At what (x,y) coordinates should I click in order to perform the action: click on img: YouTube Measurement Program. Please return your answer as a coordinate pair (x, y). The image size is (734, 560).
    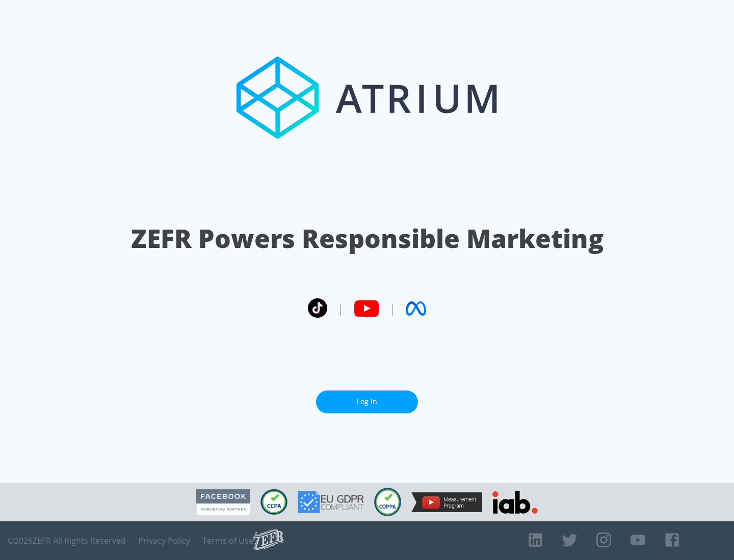
    Looking at the image, I should click on (446, 502).